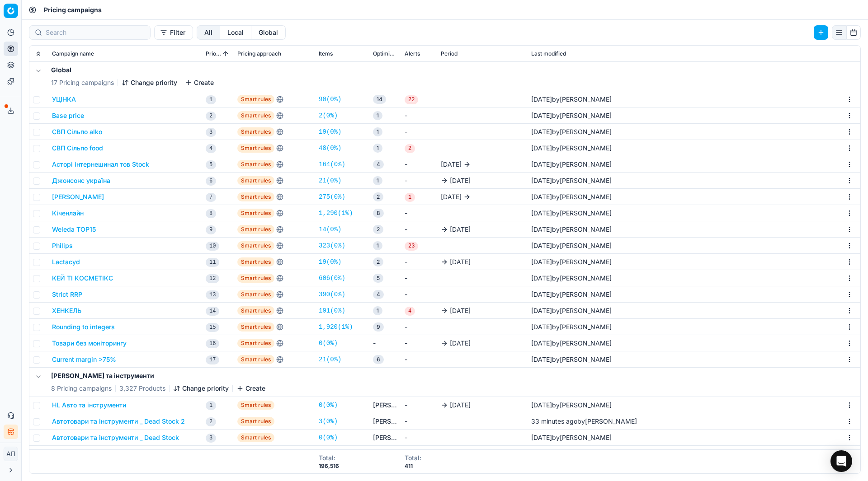 This screenshot has height=481, width=868. What do you see at coordinates (328, 421) in the screenshot?
I see `a: 3(0%)` at bounding box center [328, 421].